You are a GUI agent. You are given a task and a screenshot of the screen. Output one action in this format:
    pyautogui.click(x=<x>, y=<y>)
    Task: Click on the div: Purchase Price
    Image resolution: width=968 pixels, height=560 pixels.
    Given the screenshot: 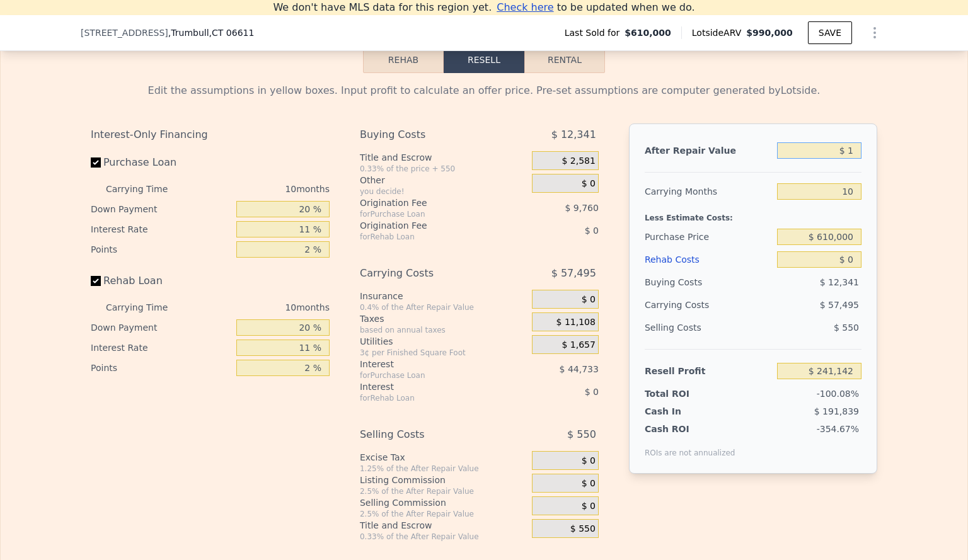 What is the action you would take?
    pyautogui.click(x=709, y=237)
    